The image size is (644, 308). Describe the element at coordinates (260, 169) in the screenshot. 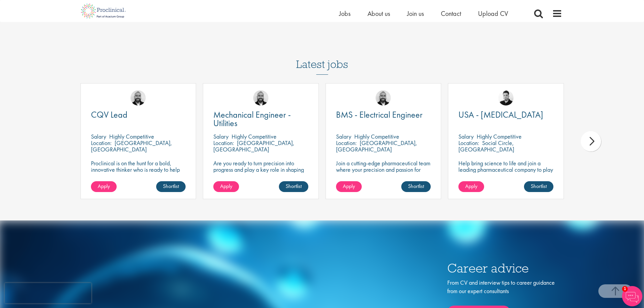

I see `p: Are you ready to turn precision into progress and play a key role in shaping the future of pharma...` at that location.